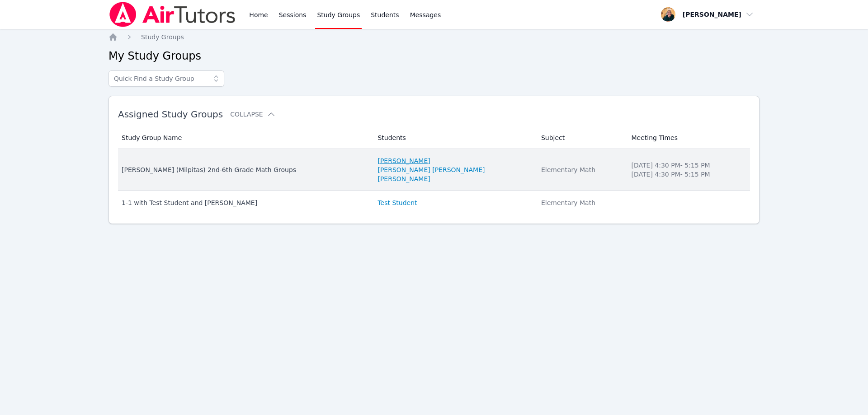 This screenshot has height=415, width=868. I want to click on img: Air Tutors, so click(172, 14).